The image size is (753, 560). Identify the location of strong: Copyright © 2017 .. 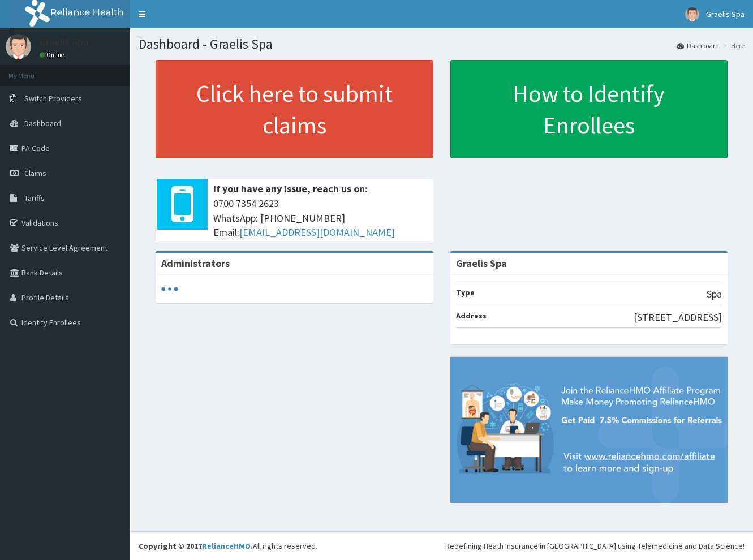
(195, 546).